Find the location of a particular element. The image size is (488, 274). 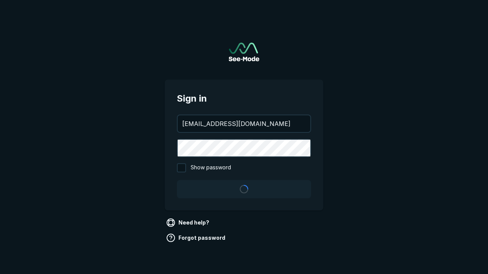

img: See-Mode Logo is located at coordinates (244, 52).